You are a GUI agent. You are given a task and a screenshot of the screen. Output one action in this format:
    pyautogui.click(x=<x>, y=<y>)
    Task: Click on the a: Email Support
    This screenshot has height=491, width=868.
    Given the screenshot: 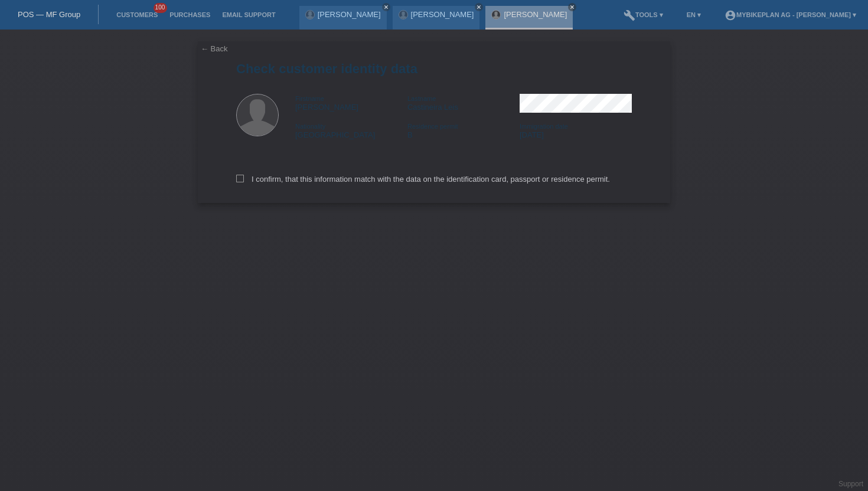 What is the action you would take?
    pyautogui.click(x=248, y=15)
    